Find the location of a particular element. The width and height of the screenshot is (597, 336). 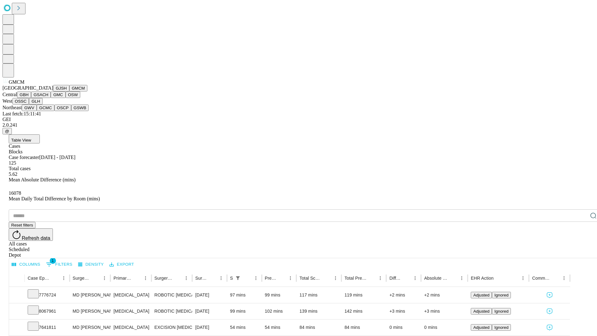

div: Predicted In Room Duration is located at coordinates (271, 278).